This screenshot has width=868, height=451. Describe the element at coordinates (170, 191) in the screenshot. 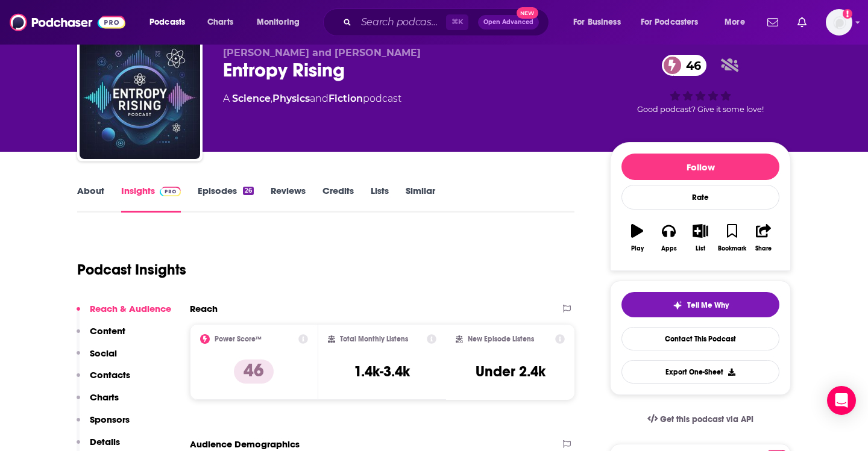

I see `img: Podchaser Pro` at that location.